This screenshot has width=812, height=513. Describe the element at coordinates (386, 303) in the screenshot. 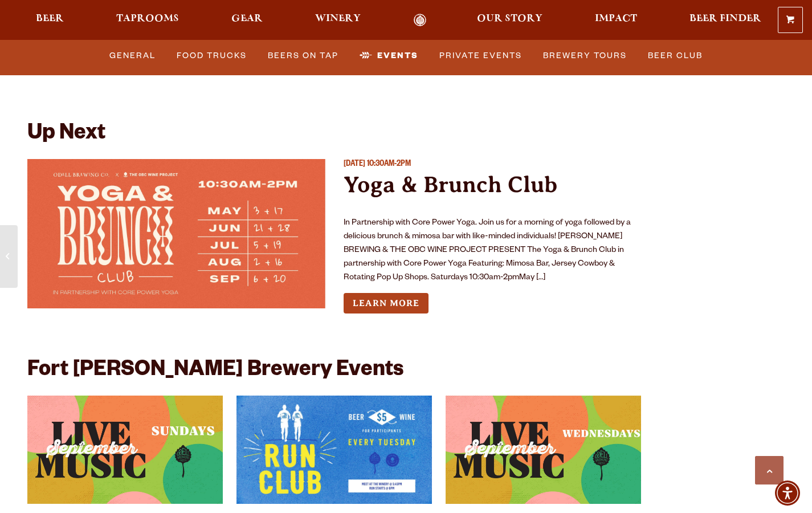

I see `a: Learn more about Yoga & Brunch Club` at that location.